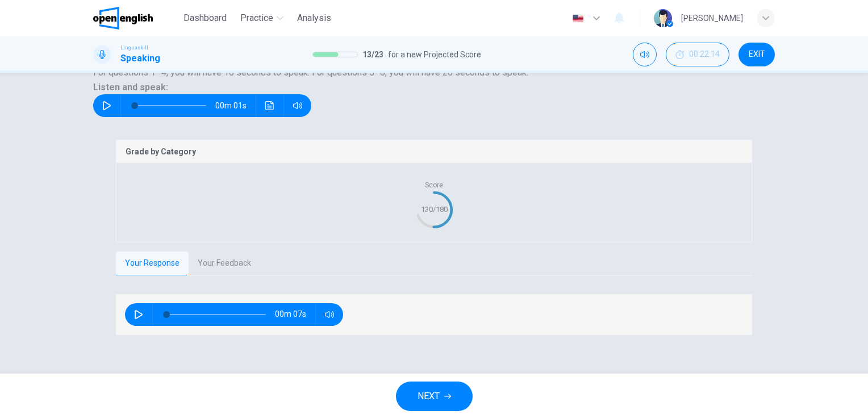  What do you see at coordinates (257, 18) in the screenshot?
I see `span: Practice` at bounding box center [257, 18].